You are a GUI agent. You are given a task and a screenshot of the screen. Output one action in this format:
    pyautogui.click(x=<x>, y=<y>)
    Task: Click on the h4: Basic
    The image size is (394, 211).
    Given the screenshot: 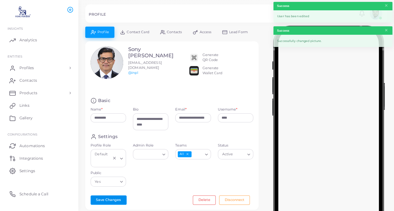 What is the action you would take?
    pyautogui.click(x=104, y=101)
    